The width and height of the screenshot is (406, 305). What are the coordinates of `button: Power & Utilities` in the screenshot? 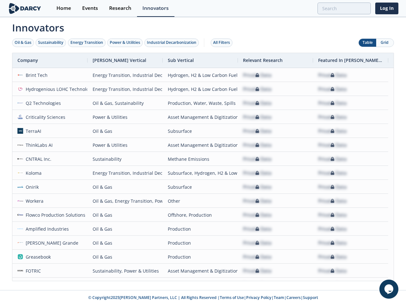 It's located at (125, 43).